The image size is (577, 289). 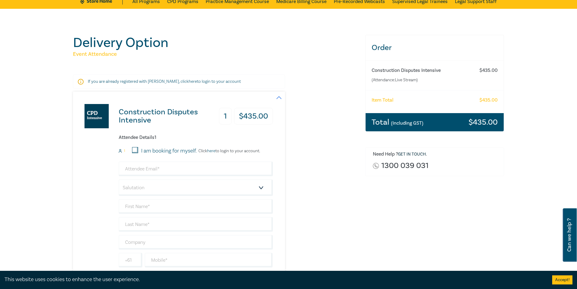 What do you see at coordinates (209, 260) in the screenshot?
I see `input: Mobile*` at bounding box center [209, 260].